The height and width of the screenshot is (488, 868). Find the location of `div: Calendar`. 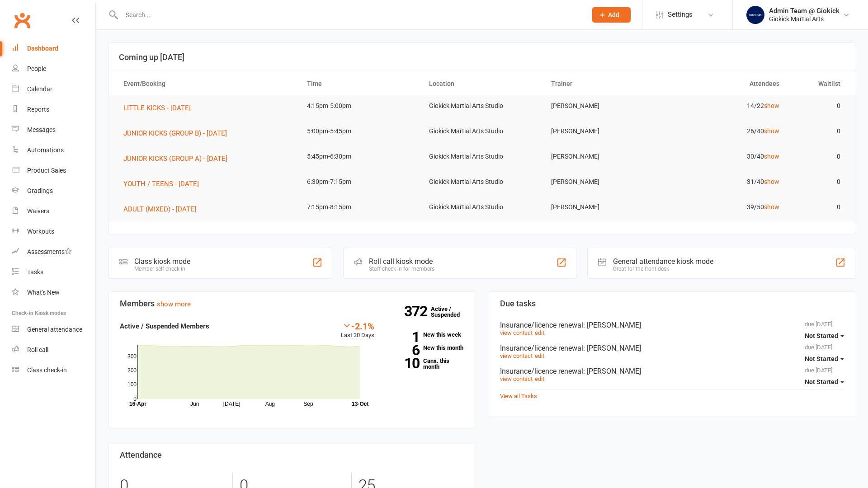

div: Calendar is located at coordinates (40, 89).